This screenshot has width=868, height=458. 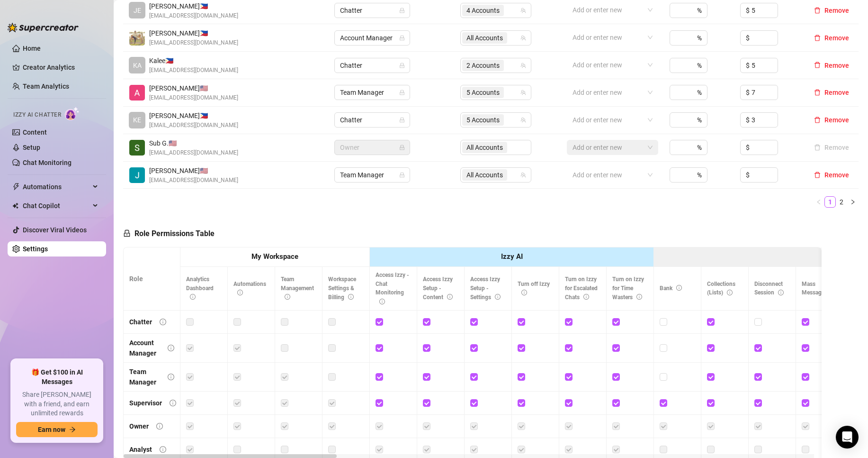 What do you see at coordinates (853, 202) in the screenshot?
I see `button: right` at bounding box center [853, 202].